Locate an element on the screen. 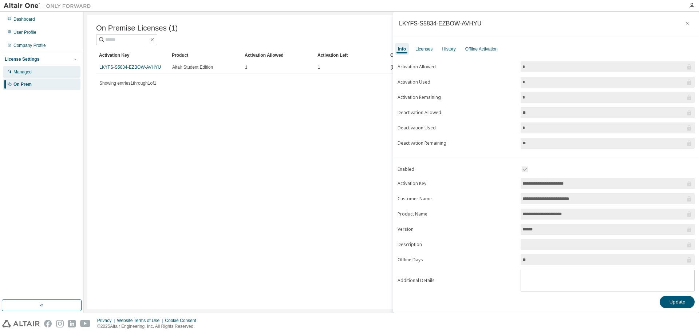 This screenshot has height=334, width=699. label: Additional Details is located at coordinates (457, 281).